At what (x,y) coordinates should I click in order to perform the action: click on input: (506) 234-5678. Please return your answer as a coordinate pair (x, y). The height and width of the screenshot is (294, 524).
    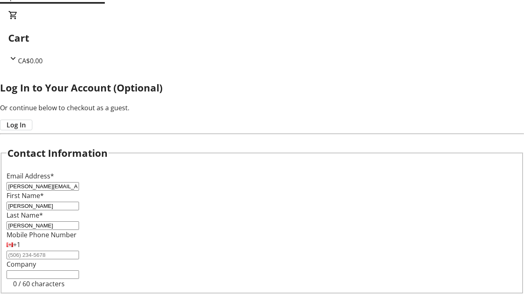
    Looking at the image, I should click on (43, 255).